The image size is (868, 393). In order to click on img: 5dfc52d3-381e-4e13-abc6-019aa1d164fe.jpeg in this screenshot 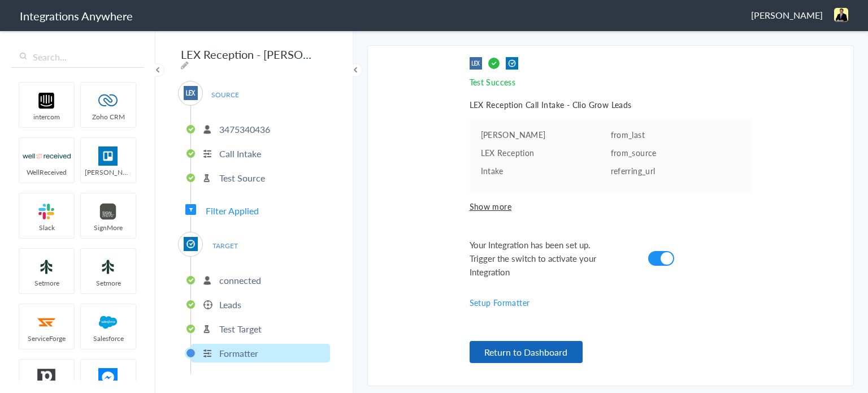, I will do `click(841, 15)`.